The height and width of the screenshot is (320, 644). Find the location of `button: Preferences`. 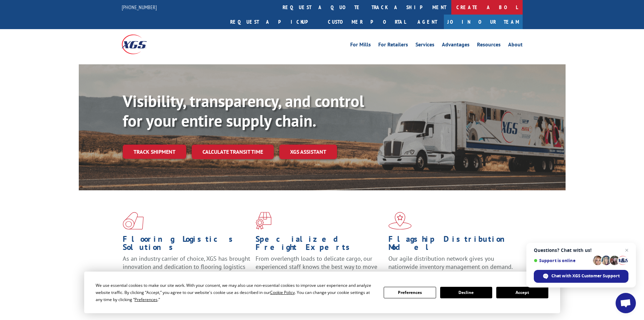

button: Preferences is located at coordinates (409, 292).